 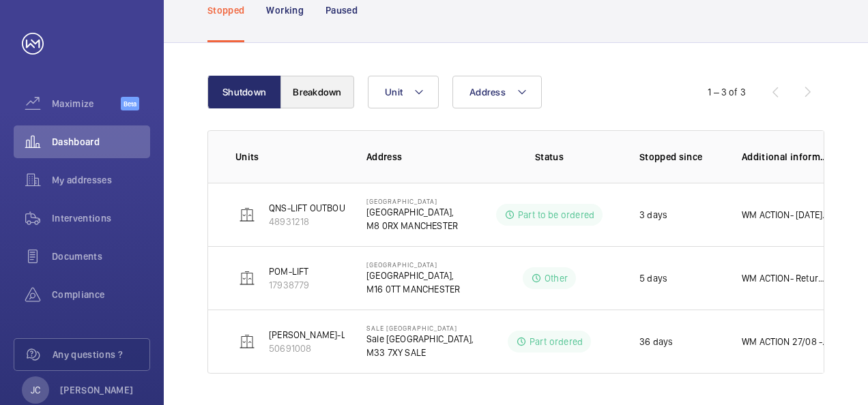 I want to click on p: 36 days, so click(x=656, y=342).